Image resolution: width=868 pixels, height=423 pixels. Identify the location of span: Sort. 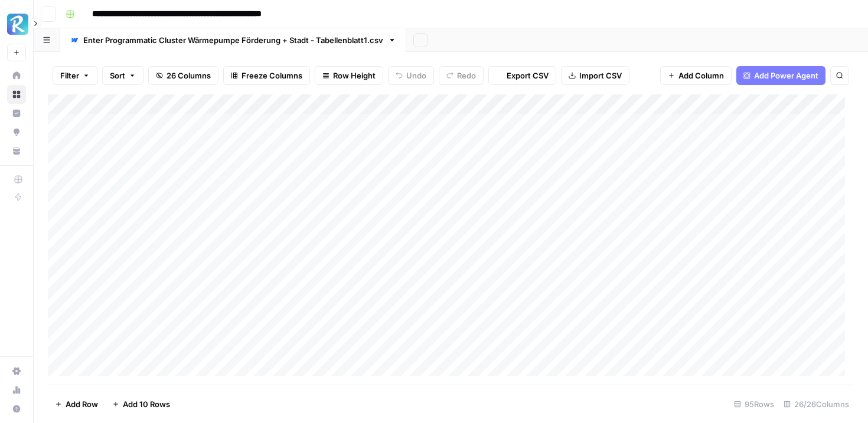
(117, 76).